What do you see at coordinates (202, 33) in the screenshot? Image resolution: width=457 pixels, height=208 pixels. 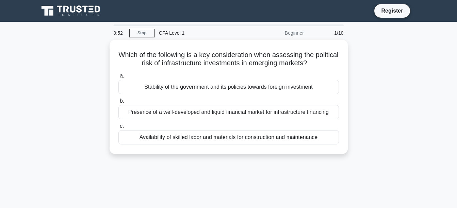 I see `div: CFA Level 1` at bounding box center [202, 33].